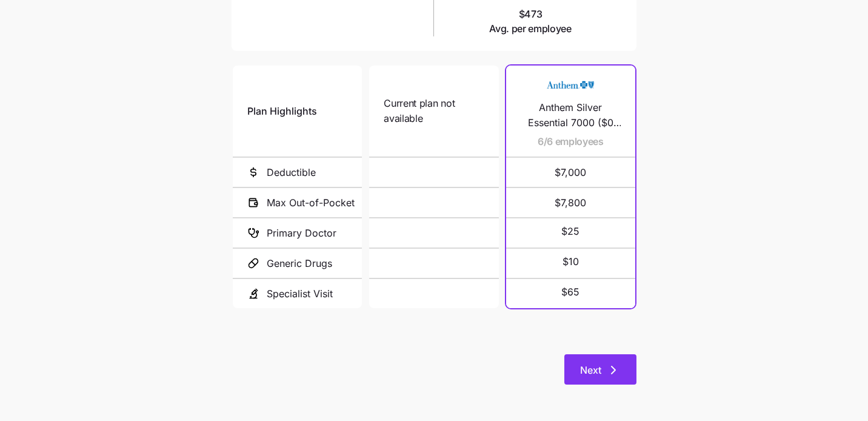 This screenshot has width=868, height=421. I want to click on span: $65, so click(570, 292).